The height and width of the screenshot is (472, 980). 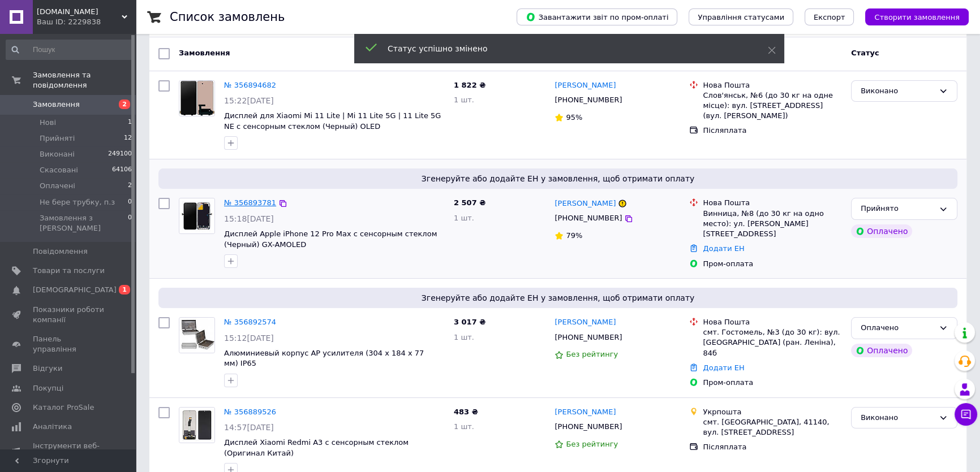 What do you see at coordinates (829, 17) in the screenshot?
I see `span: Експорт` at bounding box center [829, 17].